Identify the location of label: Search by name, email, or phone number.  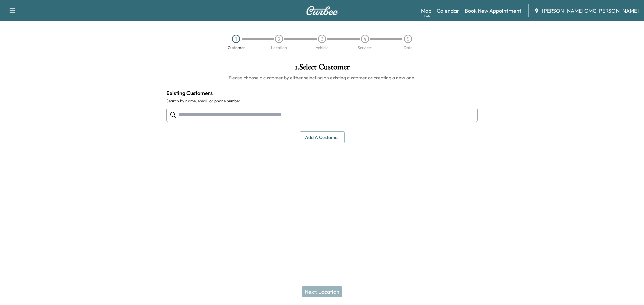
(322, 101).